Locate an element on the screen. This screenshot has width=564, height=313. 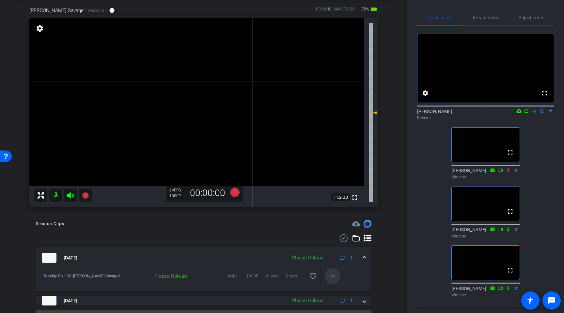
span: Teleprompter is located at coordinates (485, 18).